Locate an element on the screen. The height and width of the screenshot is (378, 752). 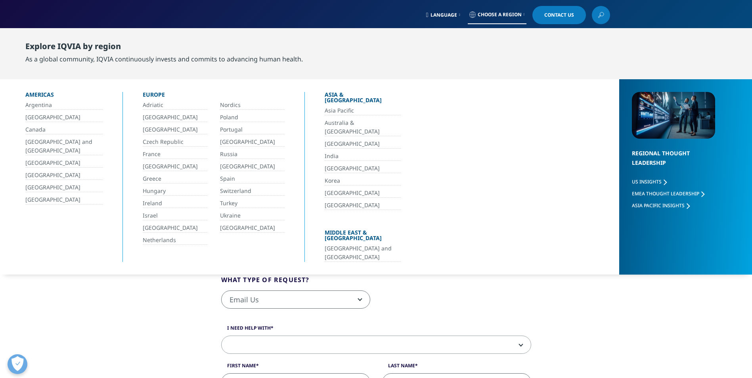
a: US Insights is located at coordinates (649, 181).